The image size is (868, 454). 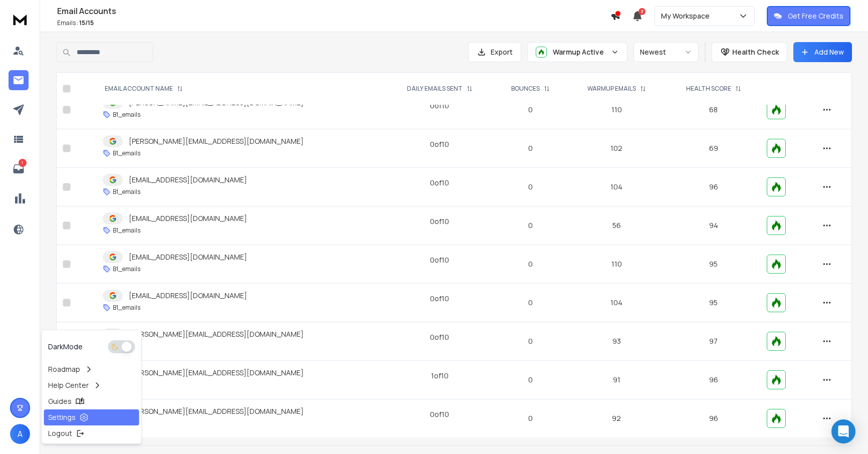 I want to click on p: WARMUP EMAILS, so click(x=611, y=89).